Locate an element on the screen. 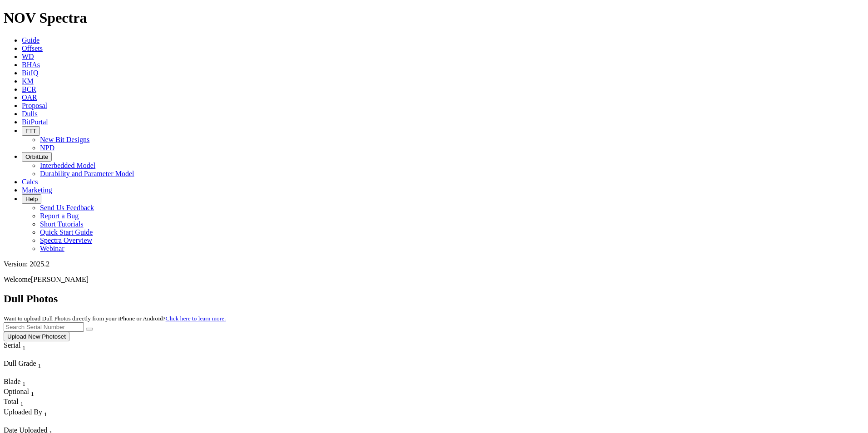 Image resolution: width=868 pixels, height=433 pixels. div: Total Sort None is located at coordinates (20, 402).